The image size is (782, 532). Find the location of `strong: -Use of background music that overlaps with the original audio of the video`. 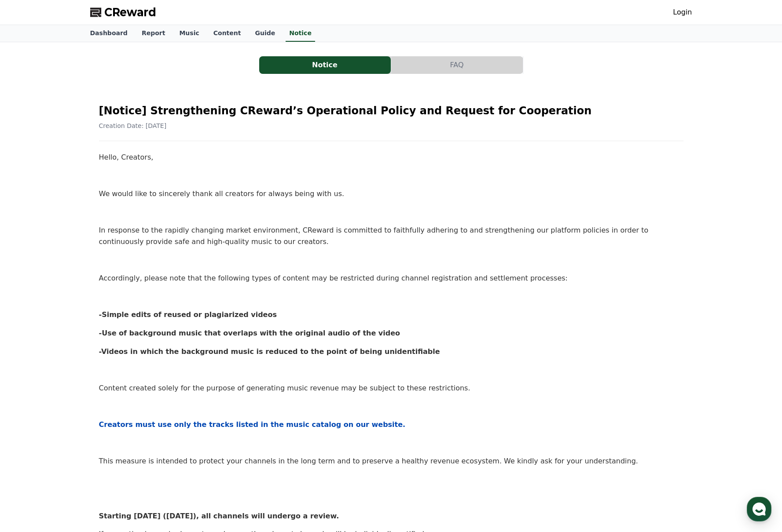

strong: -Use of background music that overlaps with the original audio of the video is located at coordinates (250, 332).